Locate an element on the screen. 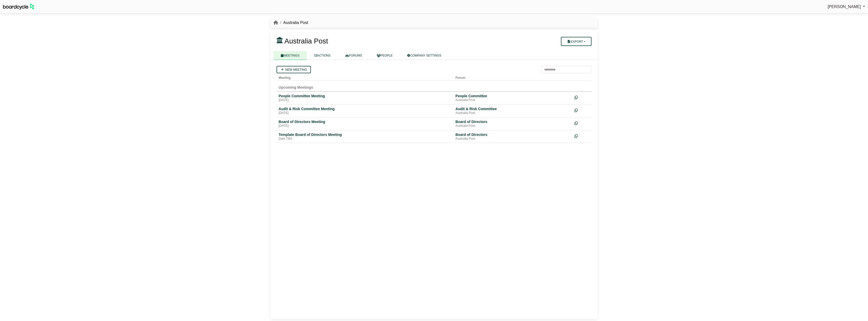 The width and height of the screenshot is (868, 321). a: PEOPLE is located at coordinates (384, 55).